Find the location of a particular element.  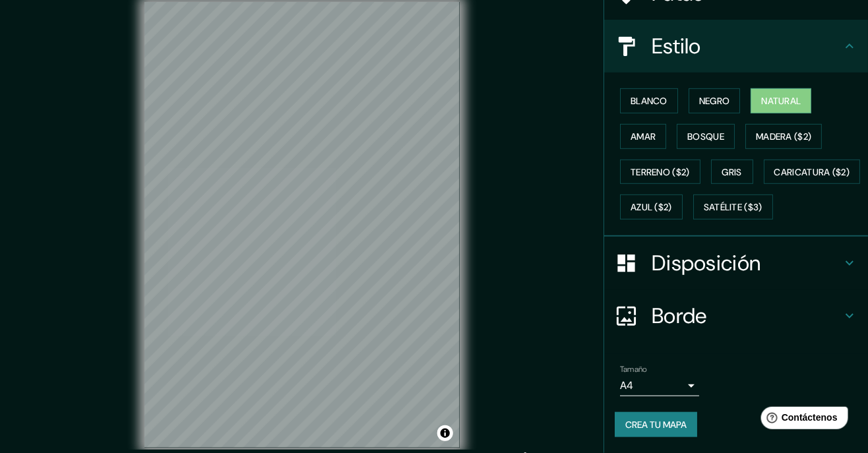

canvas: Mapa is located at coordinates (302, 225).